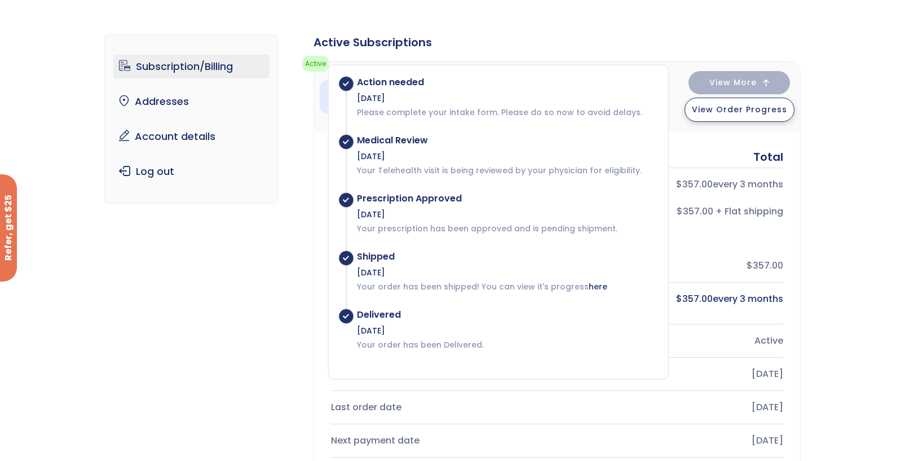 The height and width of the screenshot is (461, 905). What do you see at coordinates (439, 407) in the screenshot?
I see `div: Last order date` at bounding box center [439, 407].